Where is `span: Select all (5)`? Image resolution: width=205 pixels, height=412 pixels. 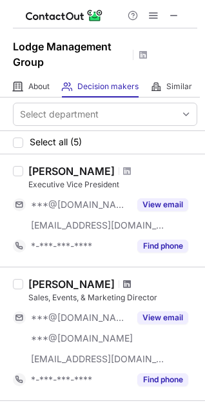
span: Select all (5) is located at coordinates (56, 142).